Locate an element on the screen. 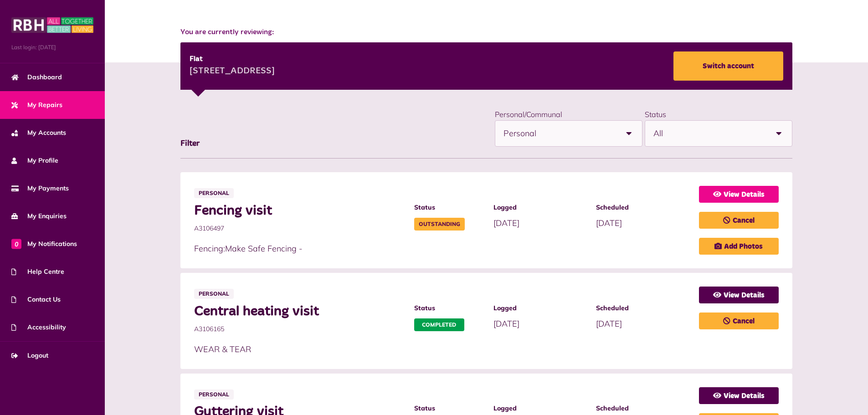  span: You are currently reviewing: is located at coordinates (486, 33).